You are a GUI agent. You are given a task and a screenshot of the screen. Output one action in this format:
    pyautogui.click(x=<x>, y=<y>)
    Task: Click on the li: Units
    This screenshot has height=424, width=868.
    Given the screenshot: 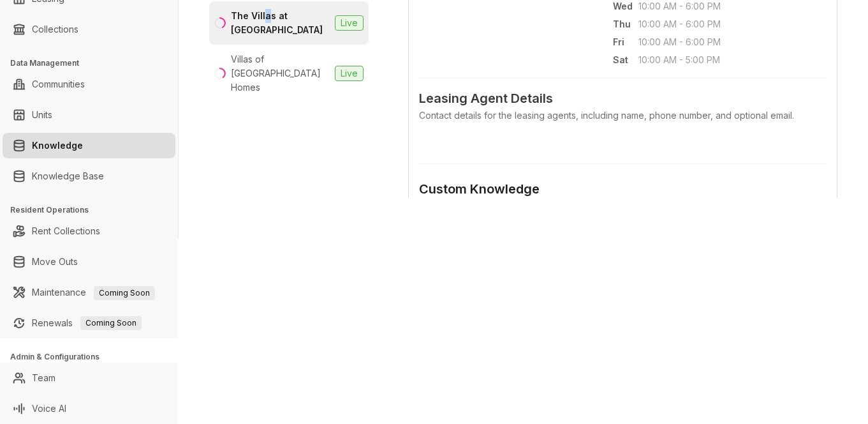 What is the action you would take?
    pyautogui.click(x=89, y=115)
    